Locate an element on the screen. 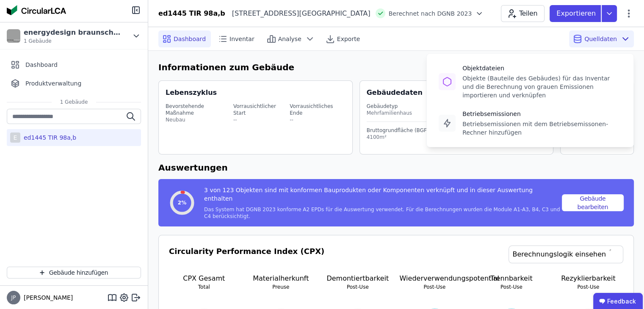 Image resolution: width=644 pixels, height=309 pixels. p: Demontiertbarkeit is located at coordinates (358, 278).